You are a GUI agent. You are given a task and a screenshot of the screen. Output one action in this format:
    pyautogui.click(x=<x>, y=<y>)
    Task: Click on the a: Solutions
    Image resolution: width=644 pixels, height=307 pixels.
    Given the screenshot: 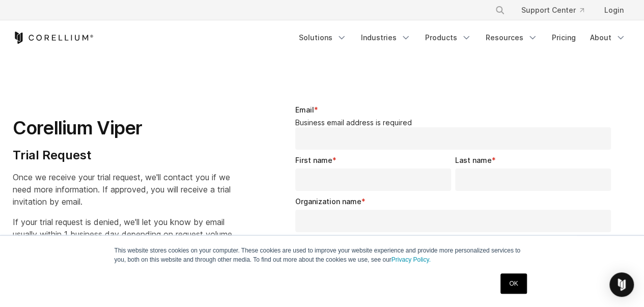 What is the action you would take?
    pyautogui.click(x=322, y=38)
    